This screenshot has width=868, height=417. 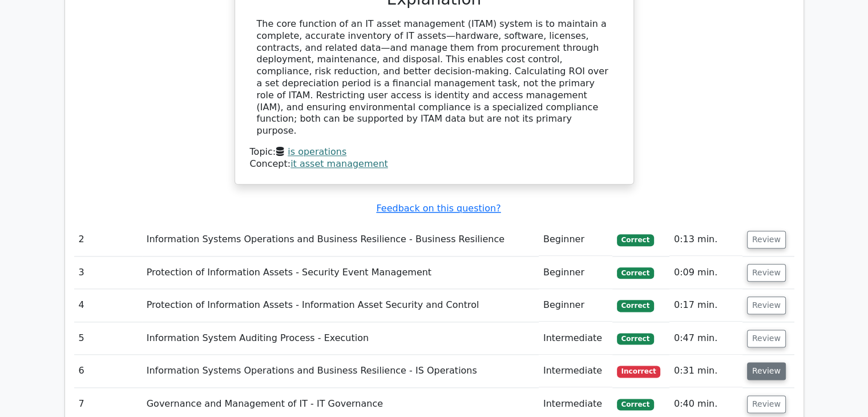 What do you see at coordinates (706, 305) in the screenshot?
I see `td: 0:17 min.` at bounding box center [706, 305].